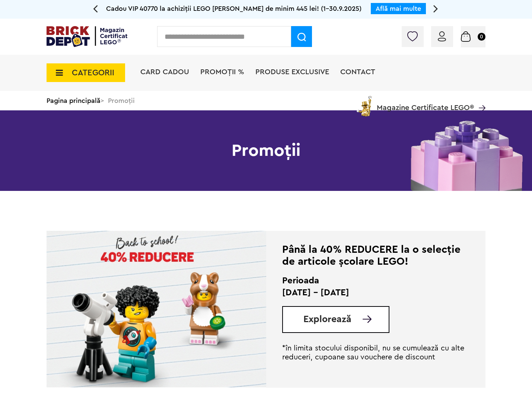  I want to click on span: Card Cadou, so click(165, 72).